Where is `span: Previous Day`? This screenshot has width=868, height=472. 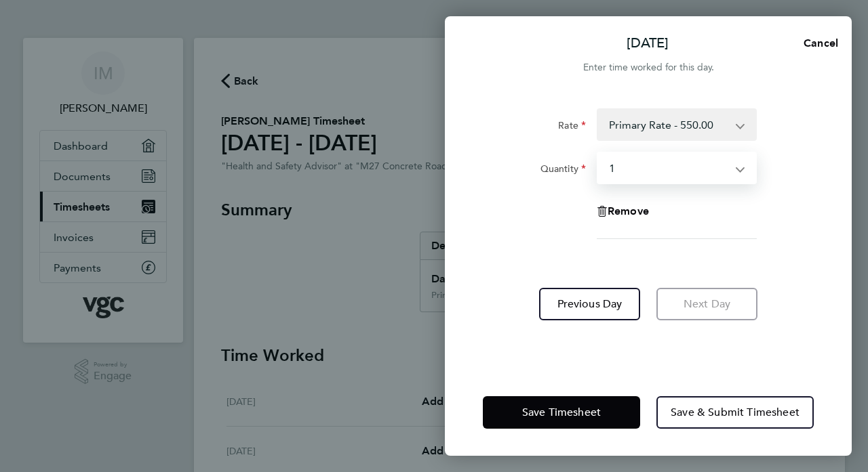 span: Previous Day is located at coordinates (589, 304).